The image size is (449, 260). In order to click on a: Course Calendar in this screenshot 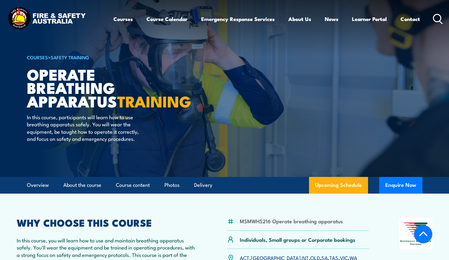, I will do `click(167, 19)`.